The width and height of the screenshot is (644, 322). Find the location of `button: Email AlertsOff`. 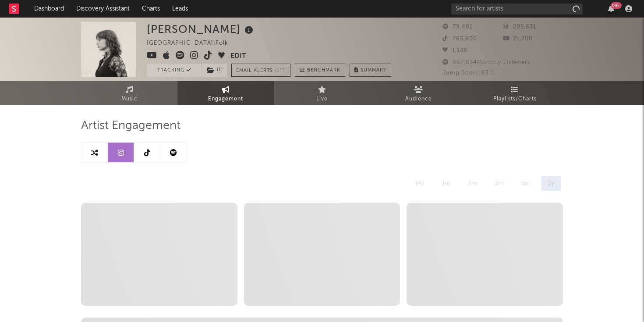

button: Email AlertsOff is located at coordinates (261, 70).